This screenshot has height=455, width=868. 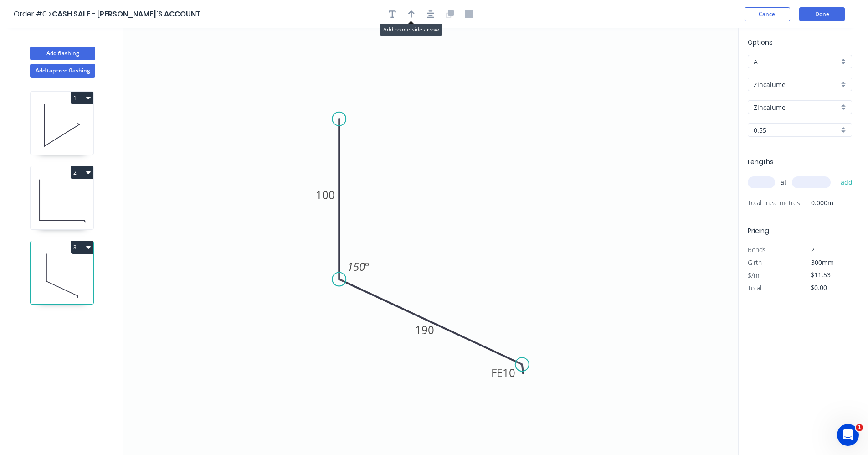 What do you see at coordinates (796, 62) in the screenshot?
I see `input: Price level` at bounding box center [796, 62].